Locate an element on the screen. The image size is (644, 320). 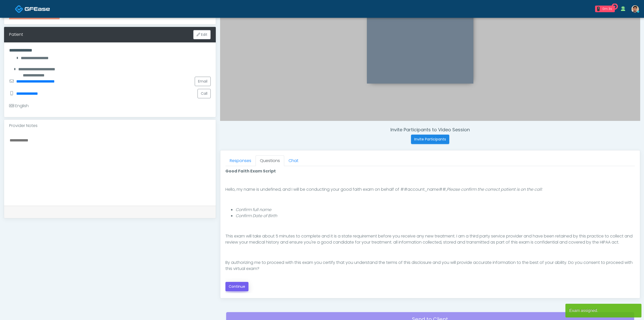
div: Provider Notes is located at coordinates (110, 126).